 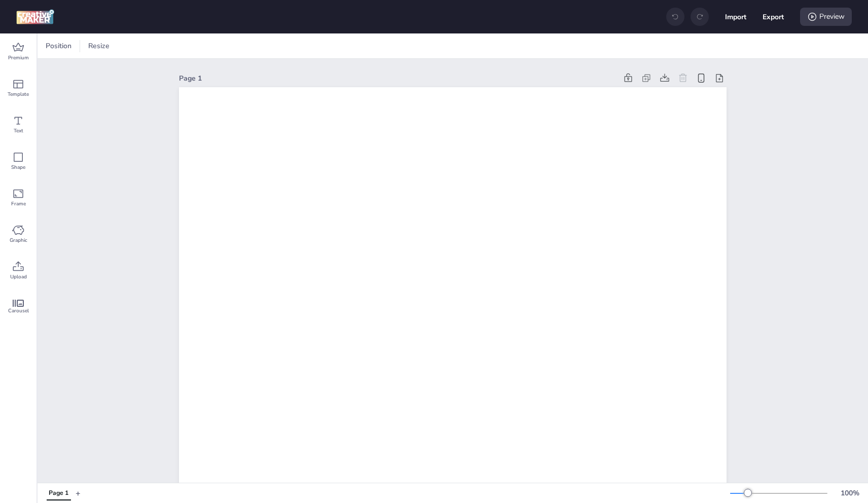 I want to click on button: Export, so click(x=773, y=17).